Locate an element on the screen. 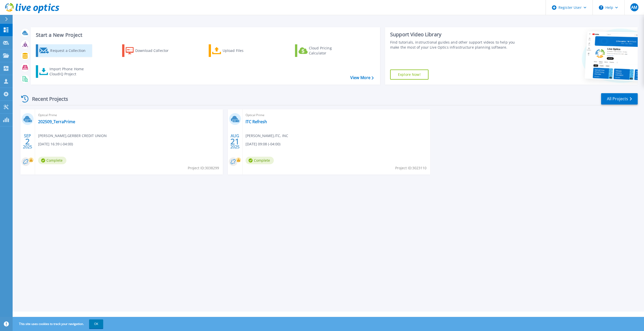  h3: Start a New Project is located at coordinates (205, 35).